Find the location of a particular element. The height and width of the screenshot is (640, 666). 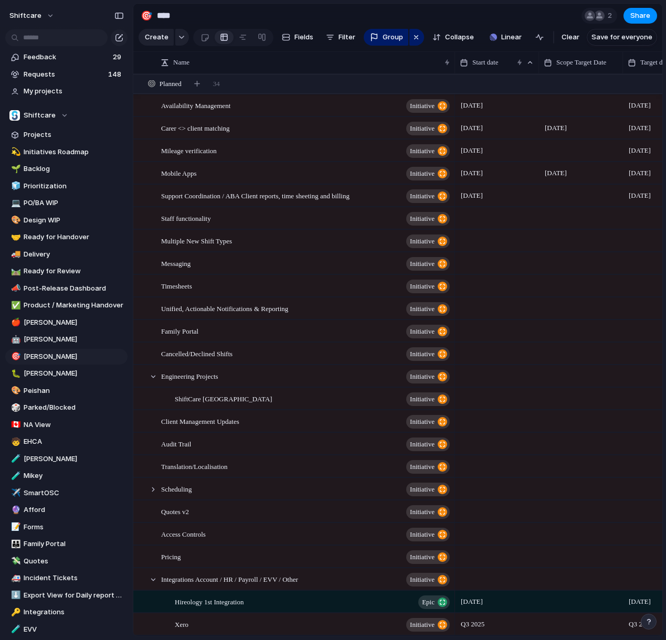

button: Linear is located at coordinates (505, 37).